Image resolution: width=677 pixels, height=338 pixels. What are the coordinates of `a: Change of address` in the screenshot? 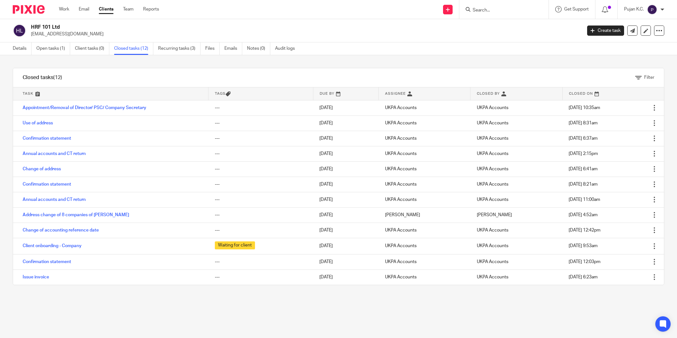 It's located at (42, 169).